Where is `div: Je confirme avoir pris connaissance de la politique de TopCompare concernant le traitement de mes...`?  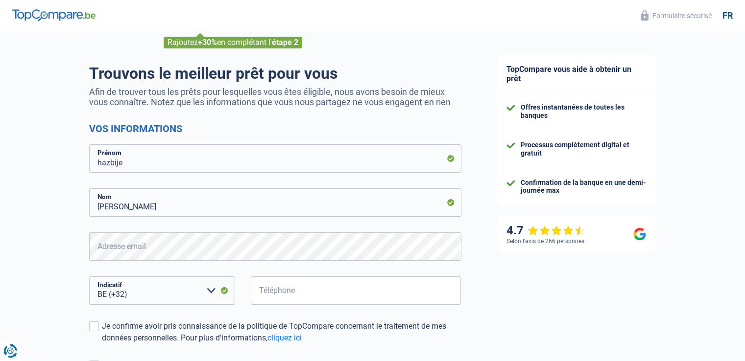 div: Je confirme avoir pris connaissance de la politique de TopCompare concernant le traitement de mes... is located at coordinates (282, 332).